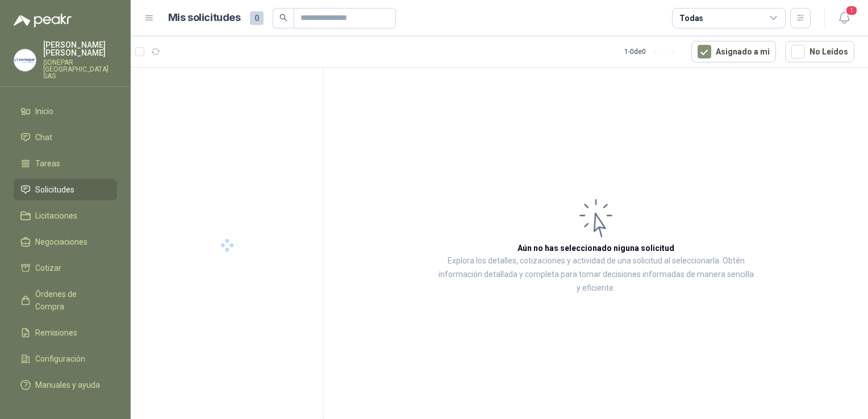  What do you see at coordinates (65, 137) in the screenshot?
I see `a: Chat` at bounding box center [65, 137].